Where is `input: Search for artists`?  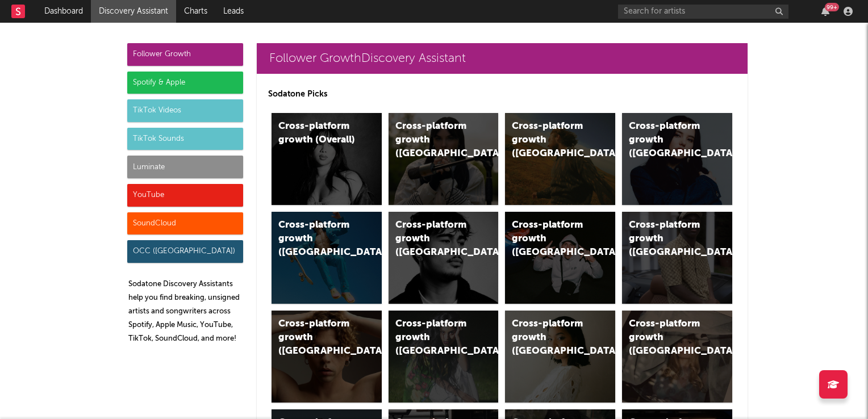
input: Search for artists is located at coordinates (703, 11).